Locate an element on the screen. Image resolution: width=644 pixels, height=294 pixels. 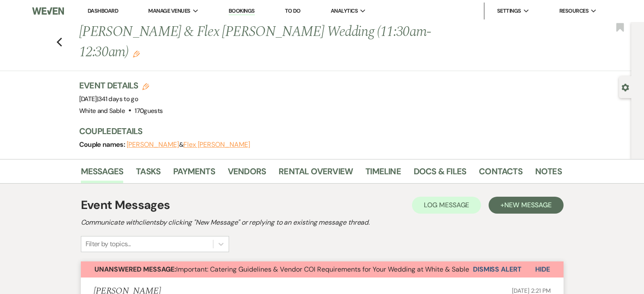
span: White and Sable is located at coordinates (102, 111).